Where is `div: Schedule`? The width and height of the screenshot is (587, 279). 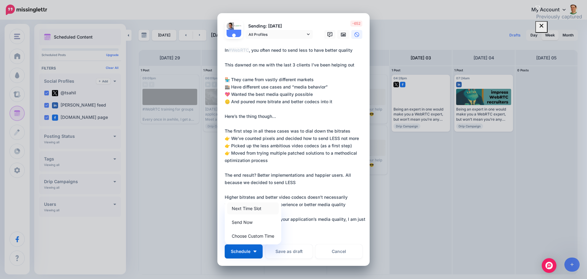 div: Schedule is located at coordinates (253, 222).